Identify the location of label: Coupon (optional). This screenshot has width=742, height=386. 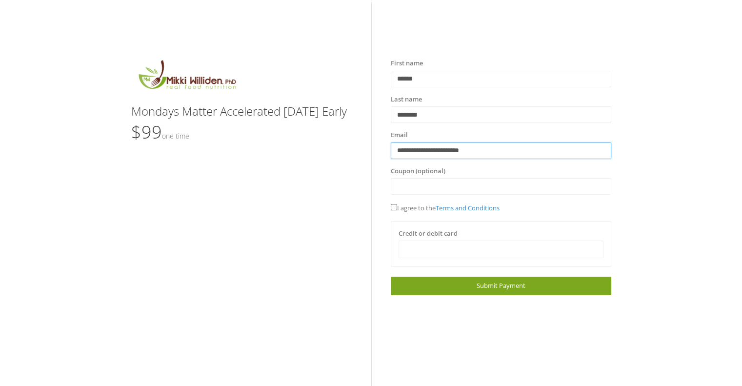
(418, 171).